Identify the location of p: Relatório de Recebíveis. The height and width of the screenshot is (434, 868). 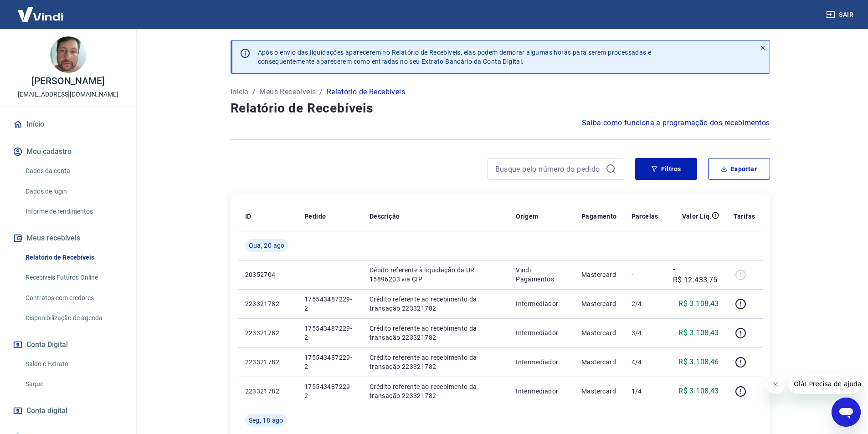
(366, 92).